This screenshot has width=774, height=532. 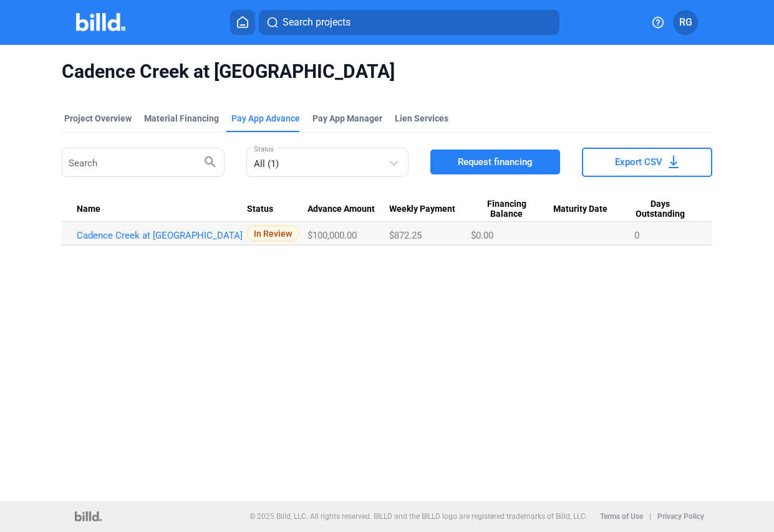 I want to click on span: $0.00, so click(x=482, y=236).